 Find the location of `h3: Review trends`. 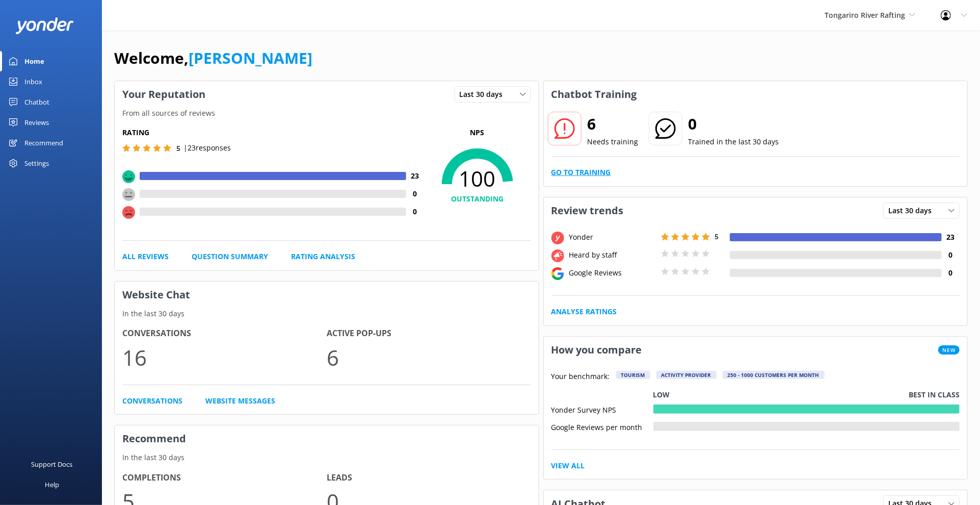

h3: Review trends is located at coordinates (588, 210).